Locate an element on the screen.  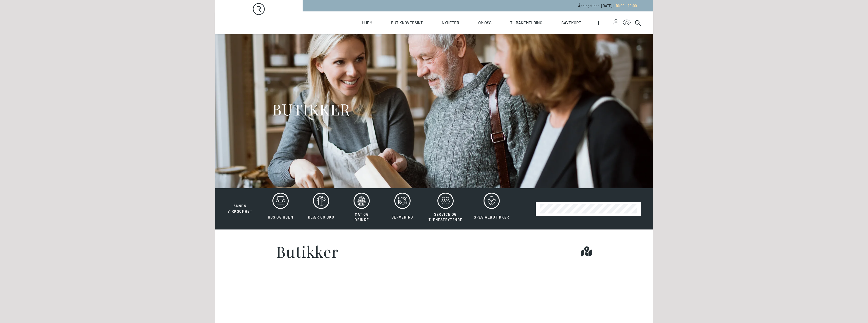
span: 10:00 - 20:00 is located at coordinates (626, 6).